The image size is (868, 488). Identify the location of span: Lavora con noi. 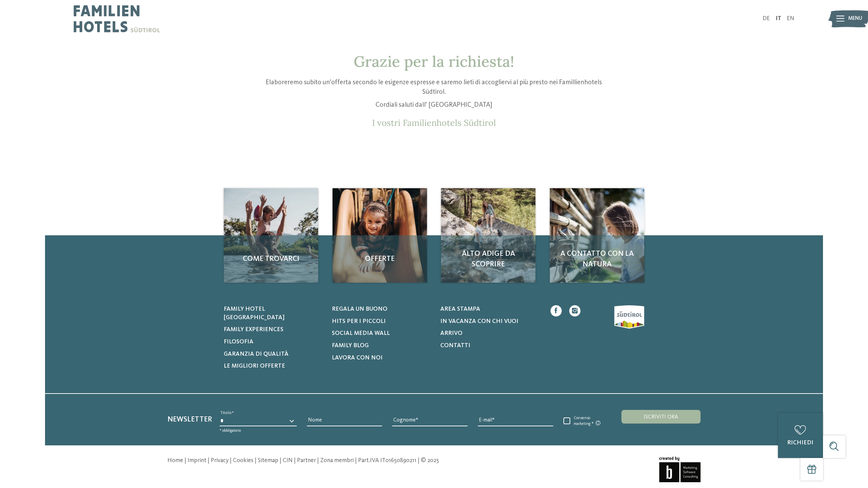
(357, 358).